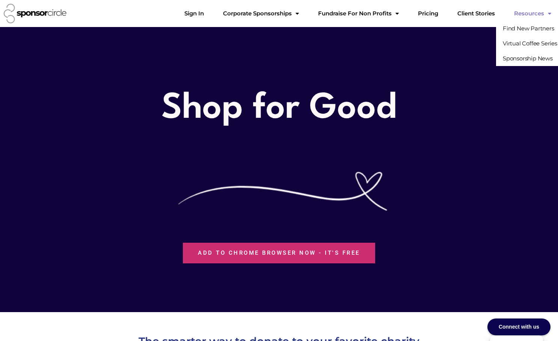  What do you see at coordinates (428, 14) in the screenshot?
I see `a: Pricing` at bounding box center [428, 14].